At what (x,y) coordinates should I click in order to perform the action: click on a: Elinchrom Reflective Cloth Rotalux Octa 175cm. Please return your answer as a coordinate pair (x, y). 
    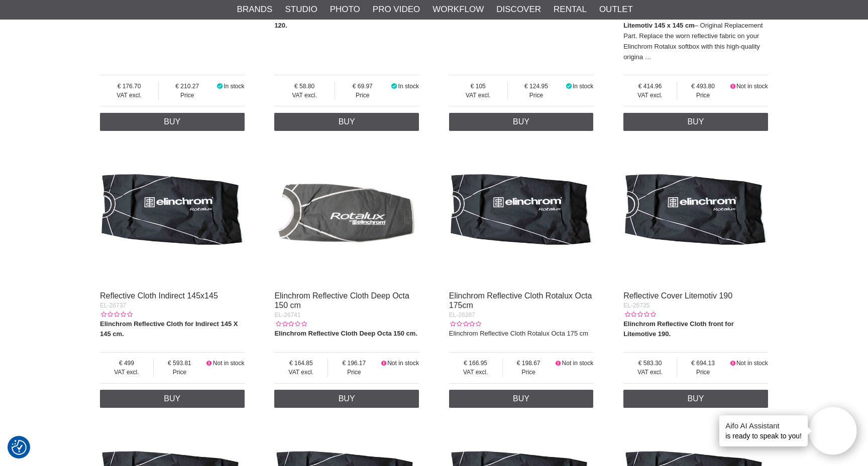
    Looking at the image, I should click on (521, 301).